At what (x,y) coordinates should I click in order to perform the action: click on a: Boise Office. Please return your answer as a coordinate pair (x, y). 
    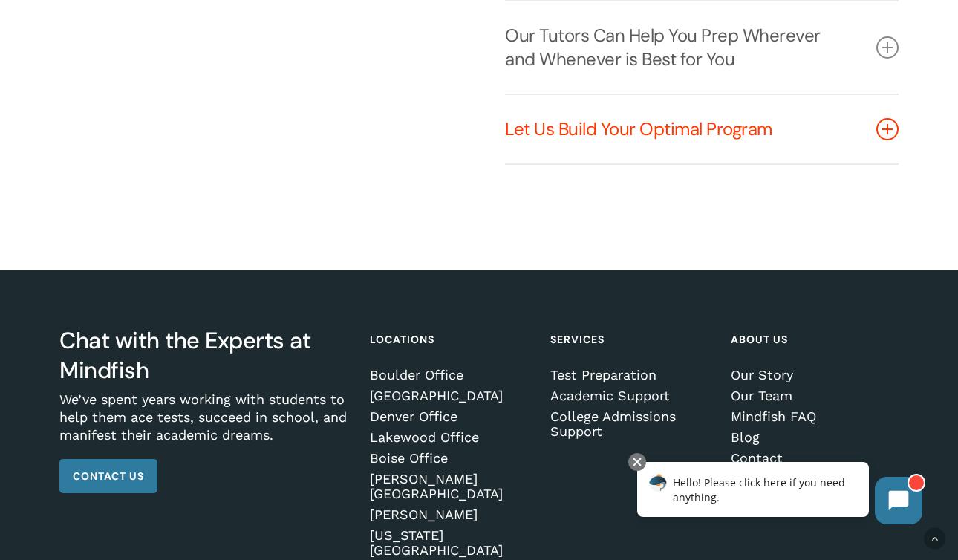
    Looking at the image, I should click on (451, 458).